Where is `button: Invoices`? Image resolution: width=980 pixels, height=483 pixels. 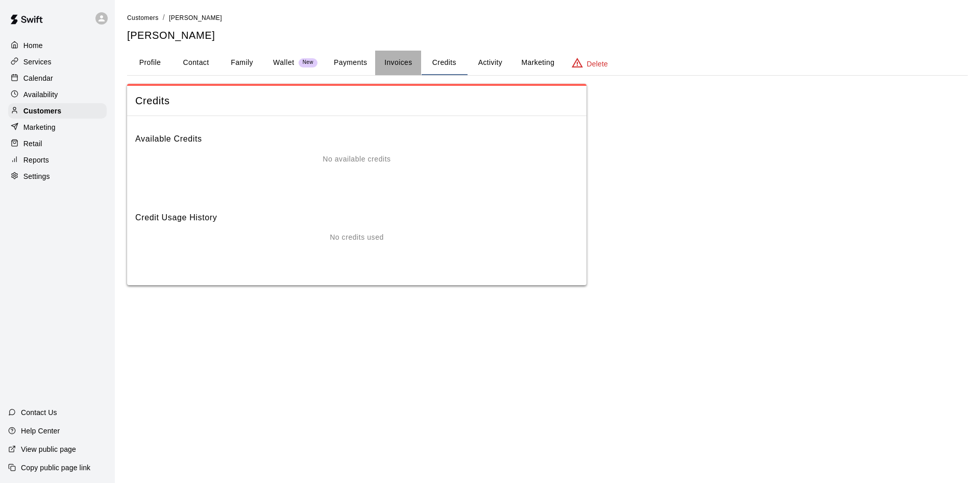 button: Invoices is located at coordinates (399, 63).